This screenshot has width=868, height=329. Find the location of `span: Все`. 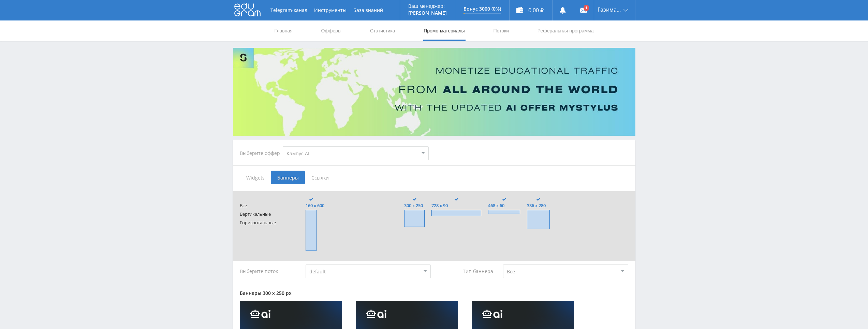

span: Все is located at coordinates (266, 206).